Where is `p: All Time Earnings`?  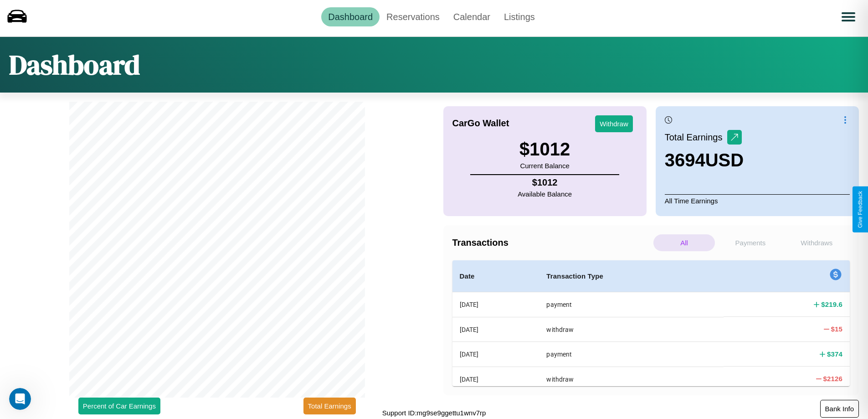 p: All Time Earnings is located at coordinates (757, 201).